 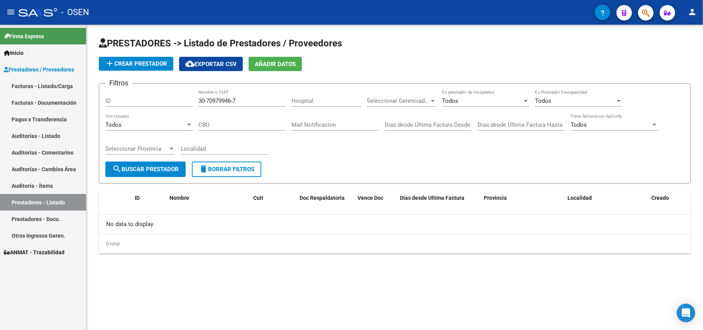 I want to click on span: Localidad, so click(x=580, y=198).